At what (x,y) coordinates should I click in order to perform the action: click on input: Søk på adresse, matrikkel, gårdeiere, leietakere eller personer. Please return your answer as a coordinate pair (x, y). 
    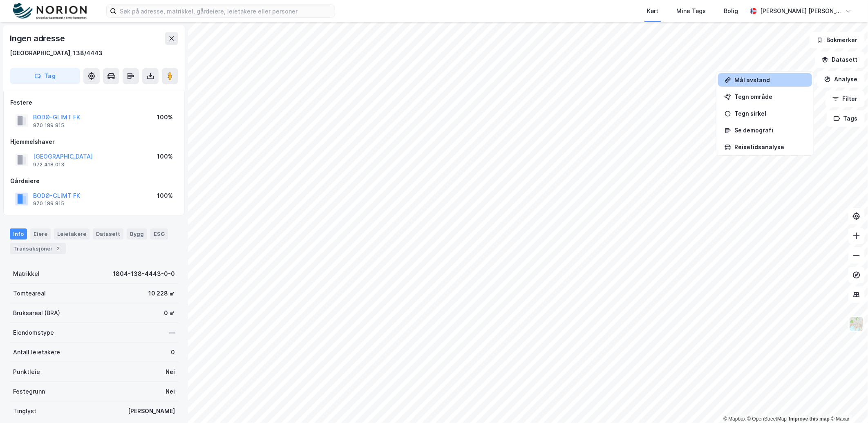
    Looking at the image, I should click on (225, 11).